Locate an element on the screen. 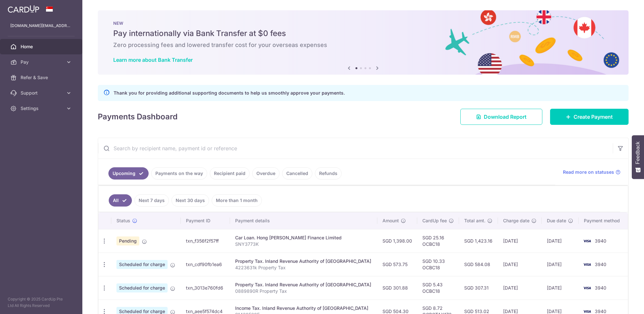 Image resolution: width=644 pixels, height=314 pixels. span: Refer & Save is located at coordinates (42, 77).